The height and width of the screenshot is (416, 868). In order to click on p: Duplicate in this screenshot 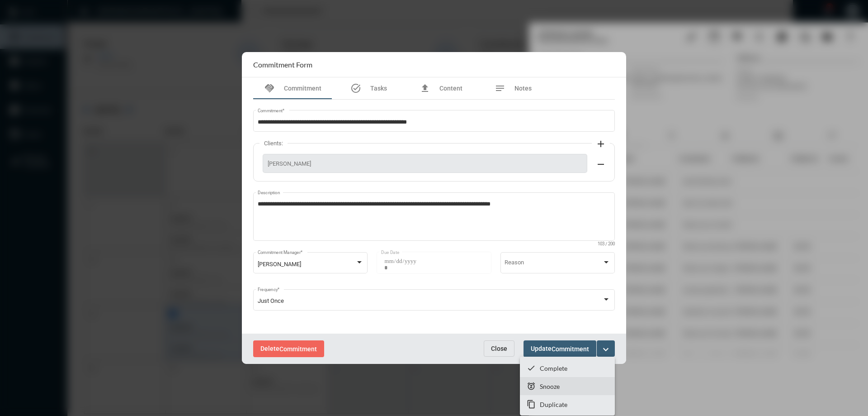, I will do `click(553, 404)`.